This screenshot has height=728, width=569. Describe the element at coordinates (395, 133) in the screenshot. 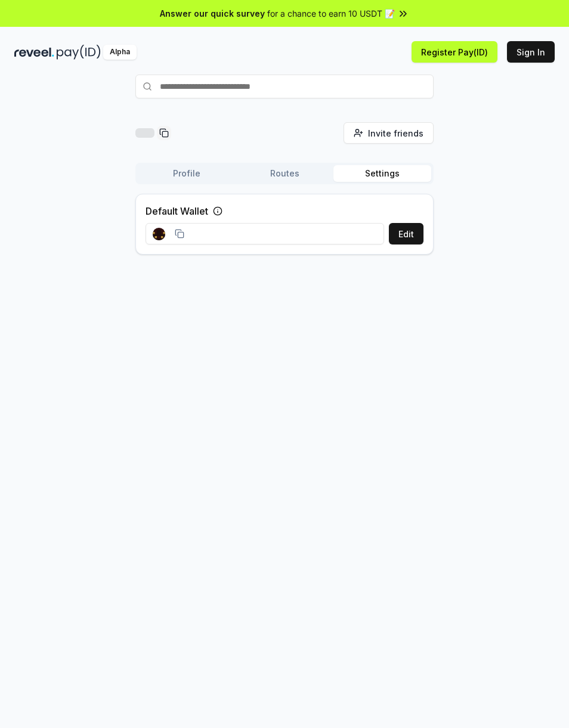

I see `span: Invite friends` at that location.